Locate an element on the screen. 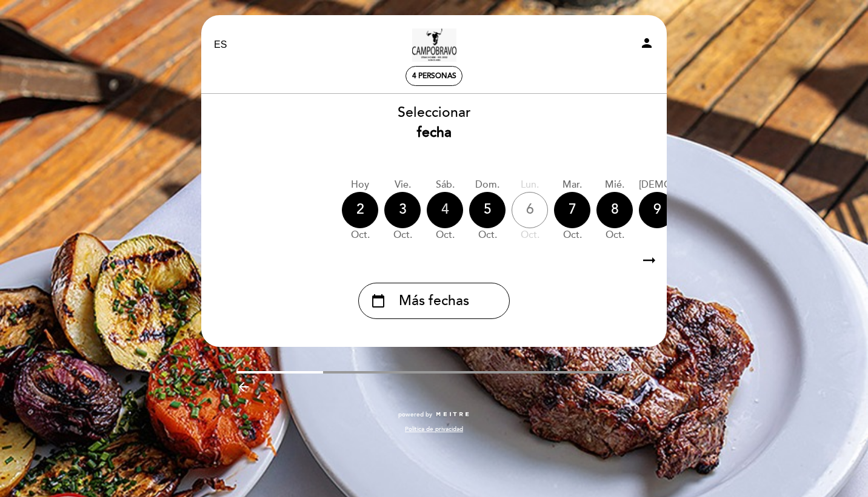 Image resolution: width=868 pixels, height=497 pixels. div: 7 is located at coordinates (572, 210).